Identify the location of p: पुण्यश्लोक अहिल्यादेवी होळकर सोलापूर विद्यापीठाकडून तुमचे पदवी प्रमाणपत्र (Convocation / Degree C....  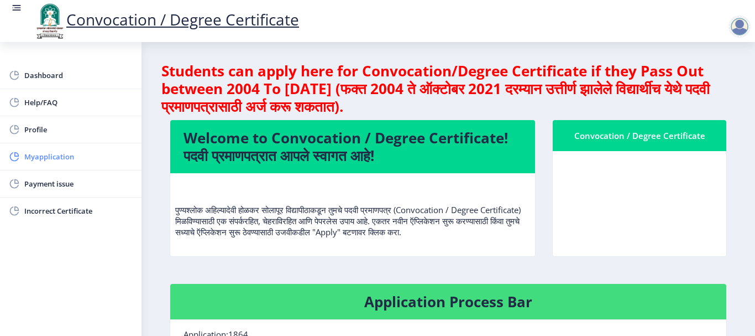
(353, 210).